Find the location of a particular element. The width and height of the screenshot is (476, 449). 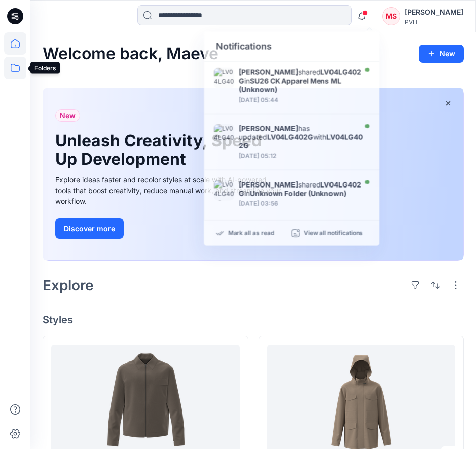

div: Tuesday, August 12, 2025 05:12 is located at coordinates (300, 156).